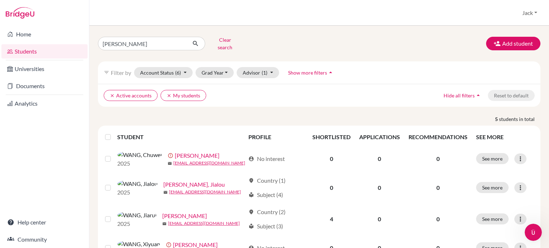 The height and width of the screenshot is (248, 549). I want to click on button: Show more filtersarrow_drop_up, so click(311, 73).